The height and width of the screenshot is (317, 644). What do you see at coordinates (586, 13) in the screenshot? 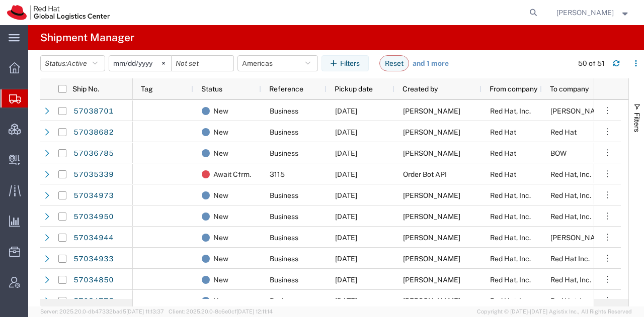
I see `span: Kirk Newcross` at bounding box center [586, 13].